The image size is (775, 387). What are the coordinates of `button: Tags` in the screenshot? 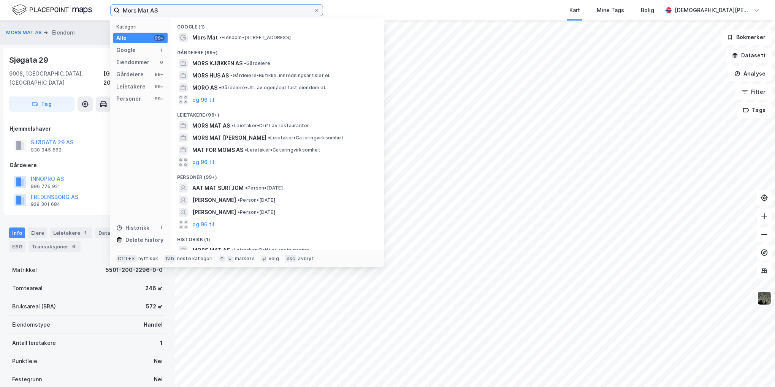 It's located at (754, 110).